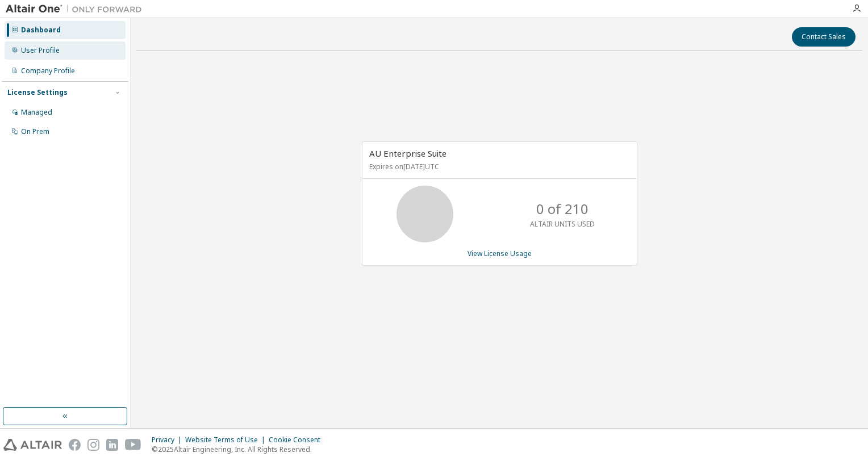  I want to click on img: facebook.svg, so click(74, 445).